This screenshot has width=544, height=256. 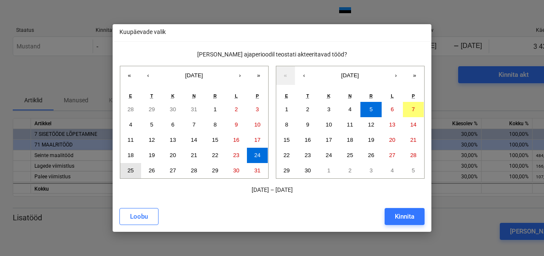 What do you see at coordinates (308, 125) in the screenshot?
I see `font: 9` at bounding box center [308, 125].